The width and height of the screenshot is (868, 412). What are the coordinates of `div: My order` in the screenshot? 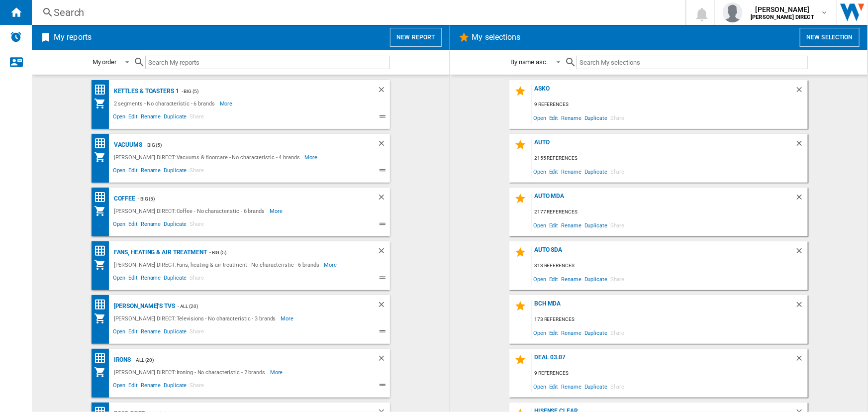 It's located at (104, 62).